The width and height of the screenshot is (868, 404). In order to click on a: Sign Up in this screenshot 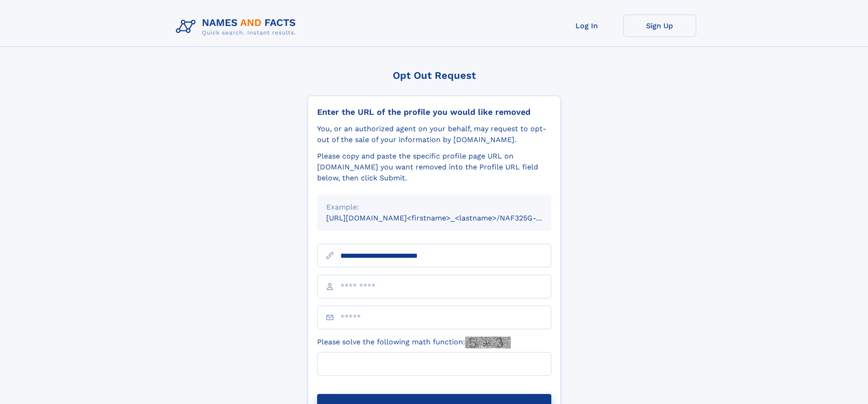, I will do `click(660, 25)`.